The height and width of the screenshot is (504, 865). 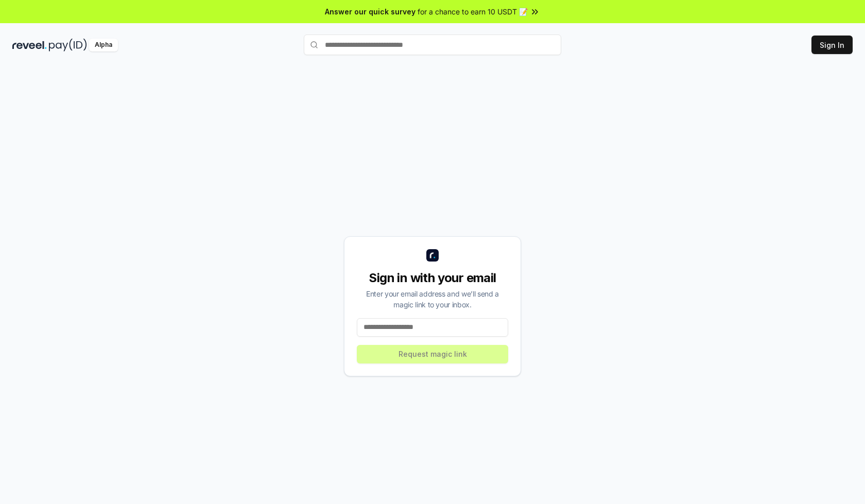 What do you see at coordinates (103, 45) in the screenshot?
I see `div: Alpha` at bounding box center [103, 45].